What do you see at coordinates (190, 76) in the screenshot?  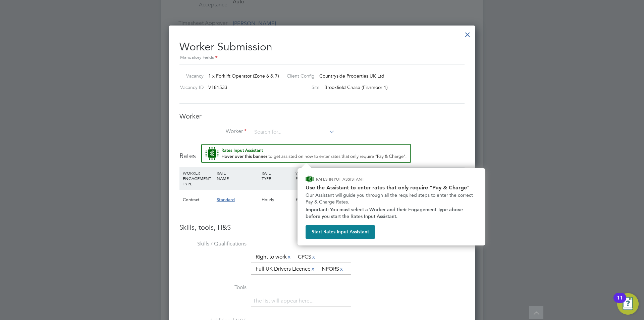 I see `label: Vacancy` at bounding box center [190, 76].